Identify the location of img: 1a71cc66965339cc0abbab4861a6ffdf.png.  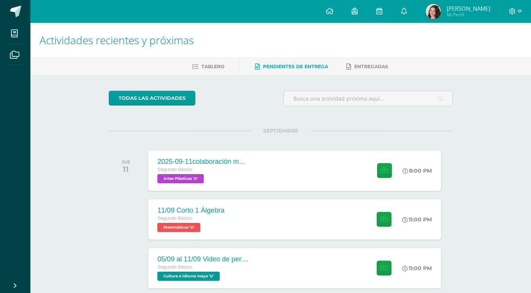
(434, 11).